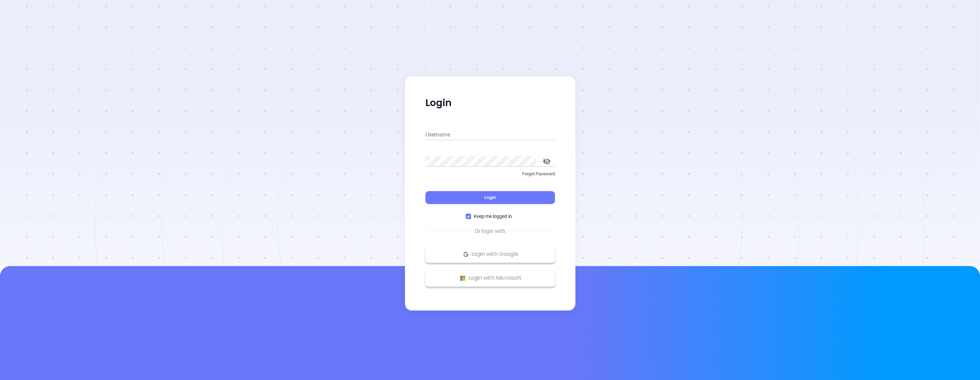 The image size is (980, 380). I want to click on span: Keep me logged in, so click(493, 216).